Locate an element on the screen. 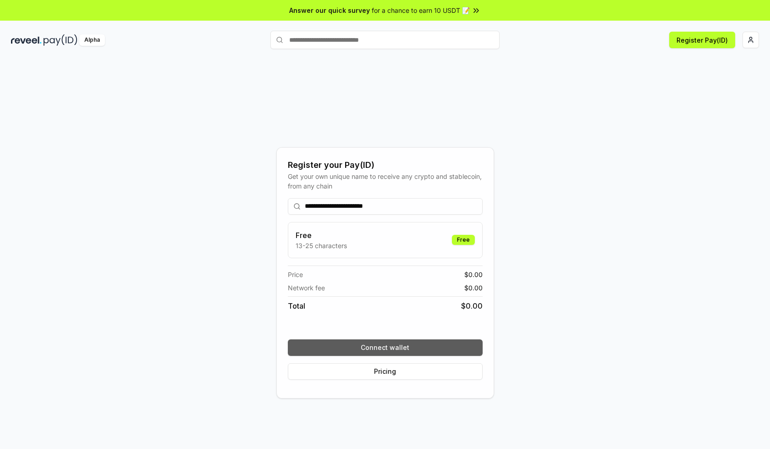 The width and height of the screenshot is (770, 449). button: Register Pay(ID) is located at coordinates (703, 40).